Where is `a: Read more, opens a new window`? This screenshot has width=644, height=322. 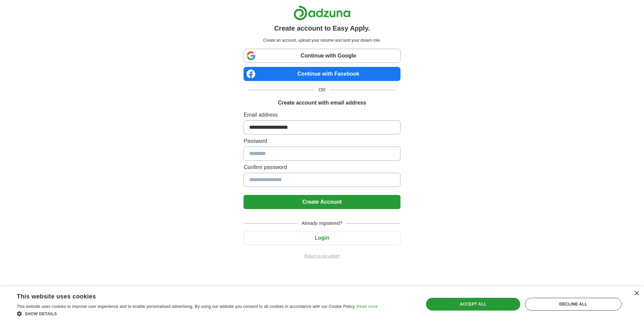
a: Read more, opens a new window is located at coordinates (367, 307).